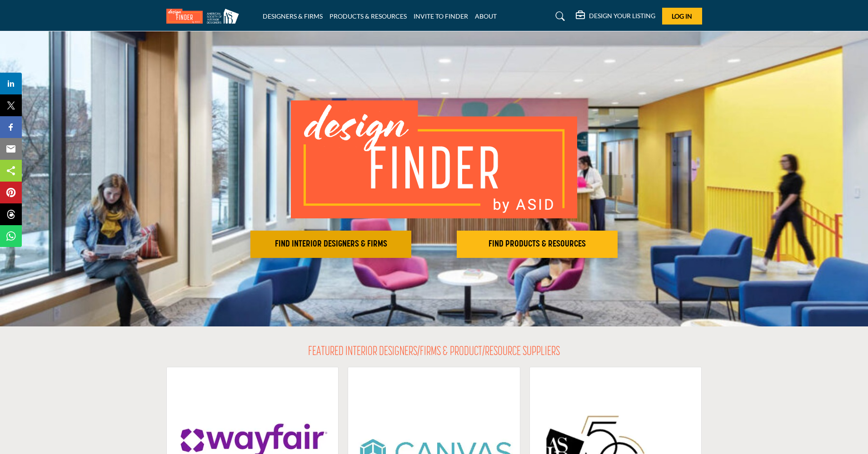 The image size is (868, 454). I want to click on span: Log In, so click(682, 16).